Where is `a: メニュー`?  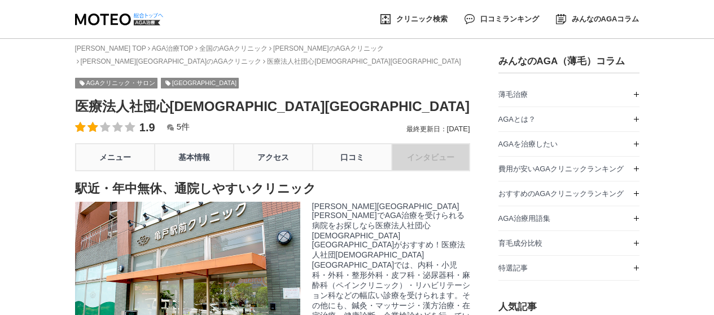 a: メニュー is located at coordinates (115, 157).